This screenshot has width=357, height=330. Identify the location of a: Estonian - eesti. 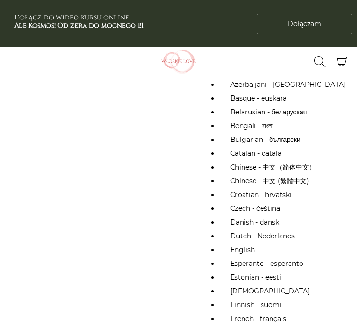
(288, 277).